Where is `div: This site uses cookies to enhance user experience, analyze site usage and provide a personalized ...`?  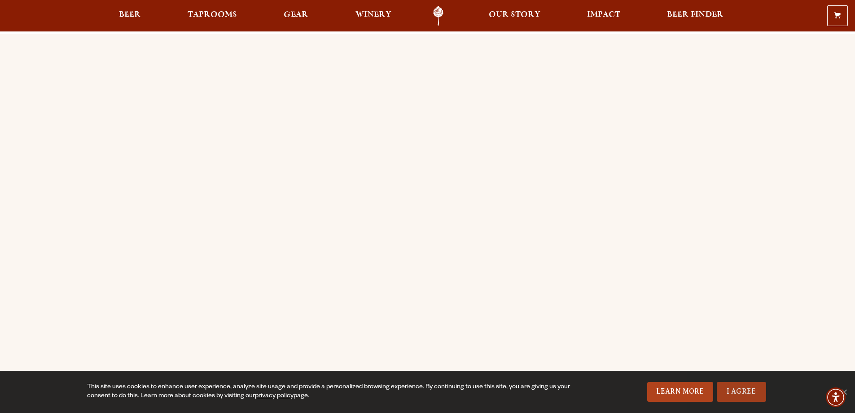
div: This site uses cookies to enhance user experience, analyze site usage and provide a personalized ... is located at coordinates (330, 392).